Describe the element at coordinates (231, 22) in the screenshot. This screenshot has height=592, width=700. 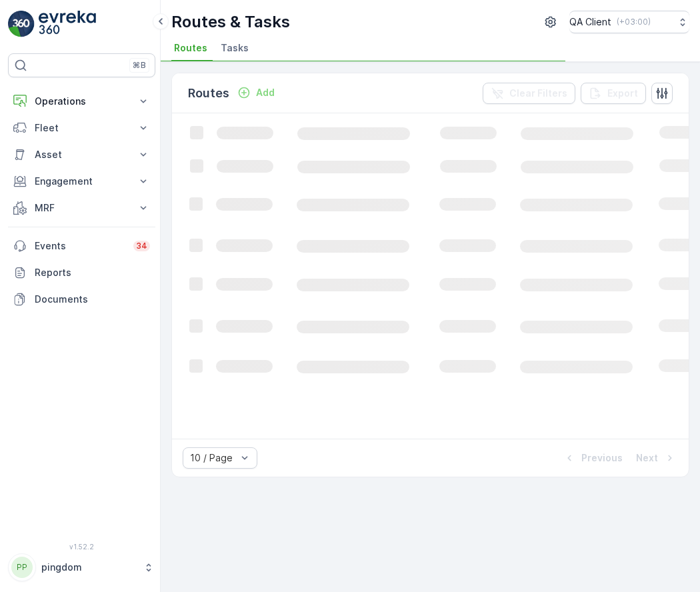
I see `p: Routes & Tasks` at that location.